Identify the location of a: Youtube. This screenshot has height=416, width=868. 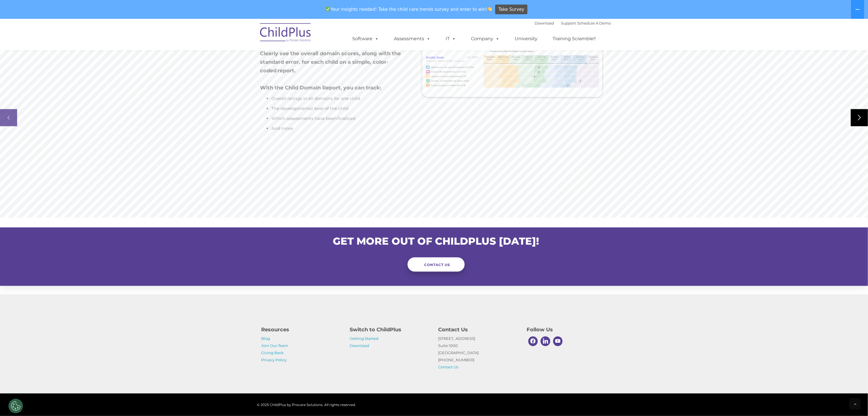
(558, 341).